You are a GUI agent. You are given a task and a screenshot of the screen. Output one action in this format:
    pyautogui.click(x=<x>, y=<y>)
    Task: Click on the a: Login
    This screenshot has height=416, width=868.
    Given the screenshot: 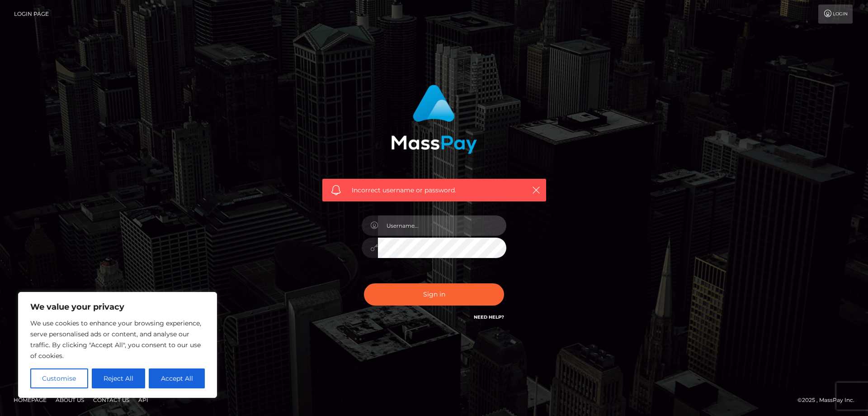 What is the action you would take?
    pyautogui.click(x=836, y=15)
    